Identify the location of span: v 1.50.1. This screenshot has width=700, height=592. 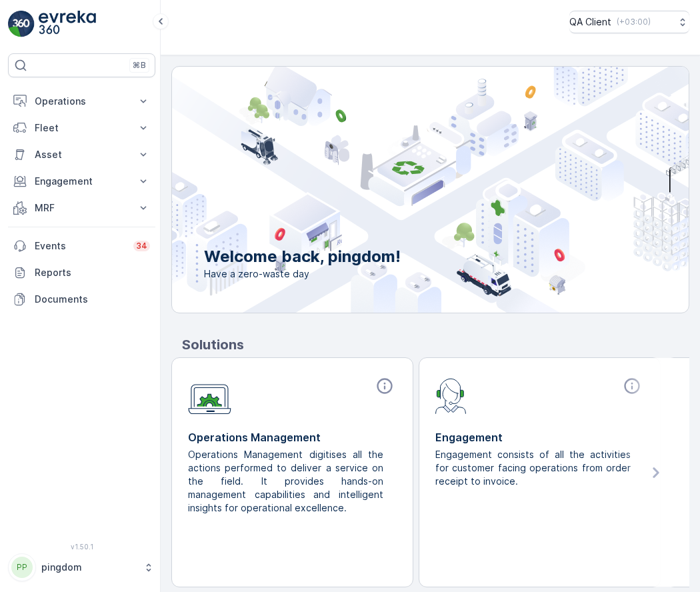
(81, 547).